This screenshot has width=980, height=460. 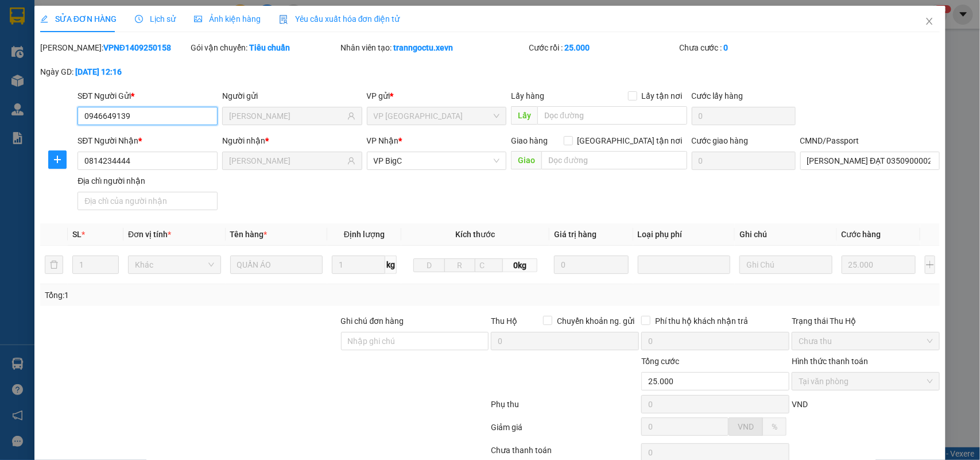 I want to click on span: VP Nam Định, so click(x=437, y=116).